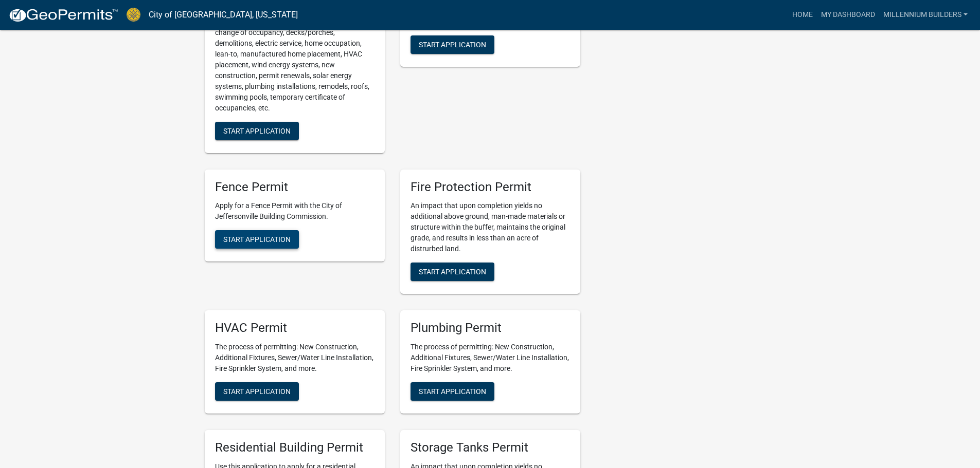 This screenshot has height=468, width=980. What do you see at coordinates (490, 448) in the screenshot?
I see `h5: Storage Tanks Permit` at bounding box center [490, 448].